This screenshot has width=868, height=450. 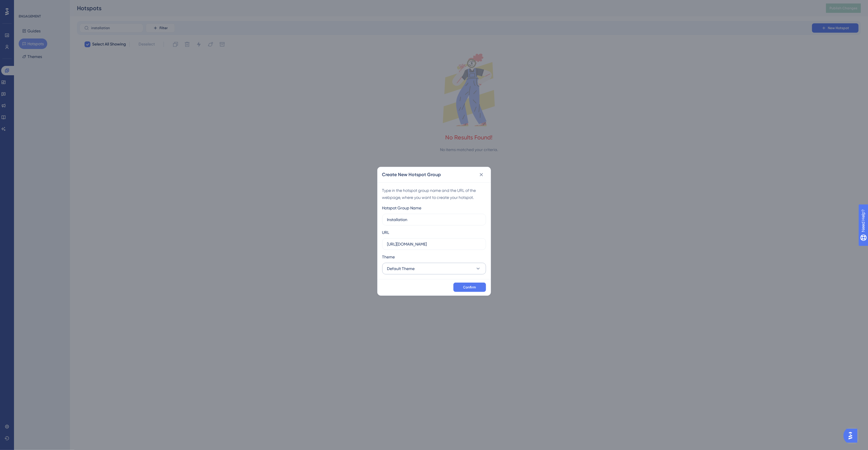 I want to click on span: Confirm, so click(x=470, y=287).